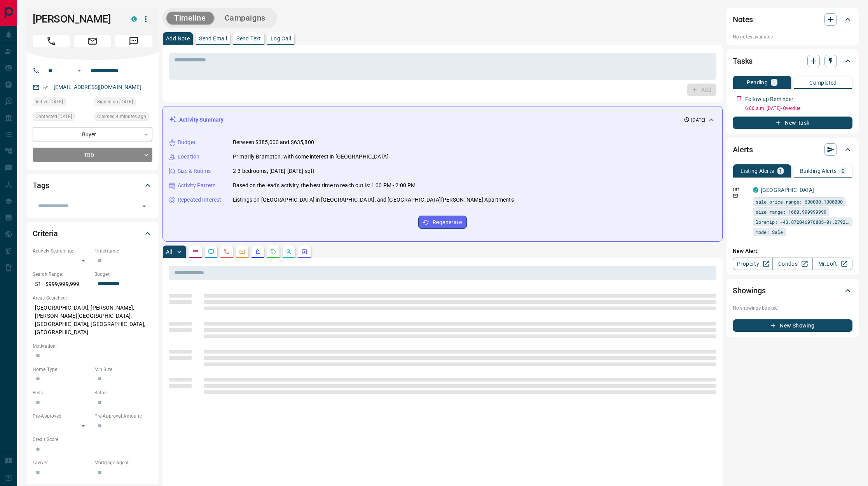  I want to click on div: Tags, so click(92, 185).